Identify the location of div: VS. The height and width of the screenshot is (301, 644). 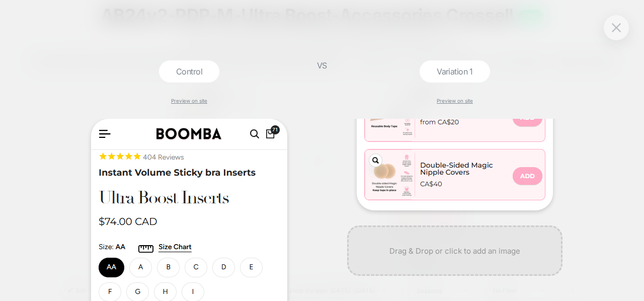
(322, 181).